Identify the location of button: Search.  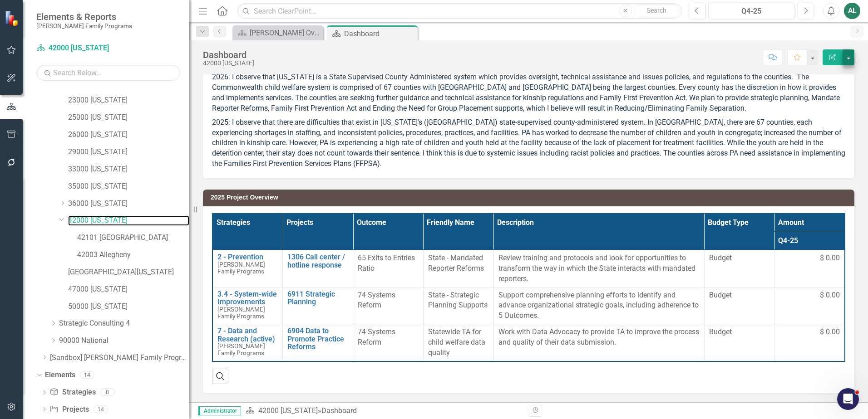
(657, 11).